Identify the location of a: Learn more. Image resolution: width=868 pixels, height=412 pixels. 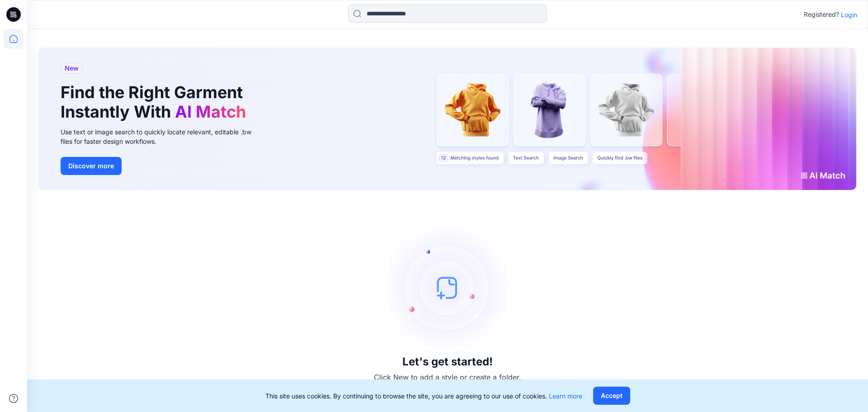
(566, 395).